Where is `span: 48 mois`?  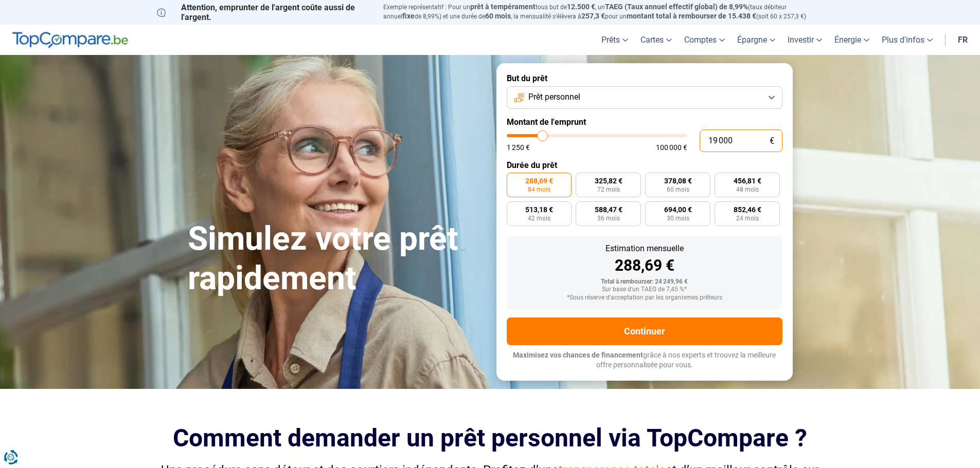 span: 48 mois is located at coordinates (747, 190).